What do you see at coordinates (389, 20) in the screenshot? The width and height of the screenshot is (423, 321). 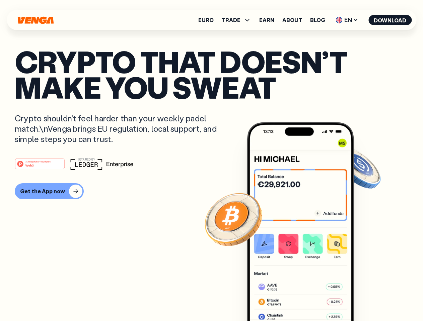 I see `button: Download` at bounding box center [389, 20].